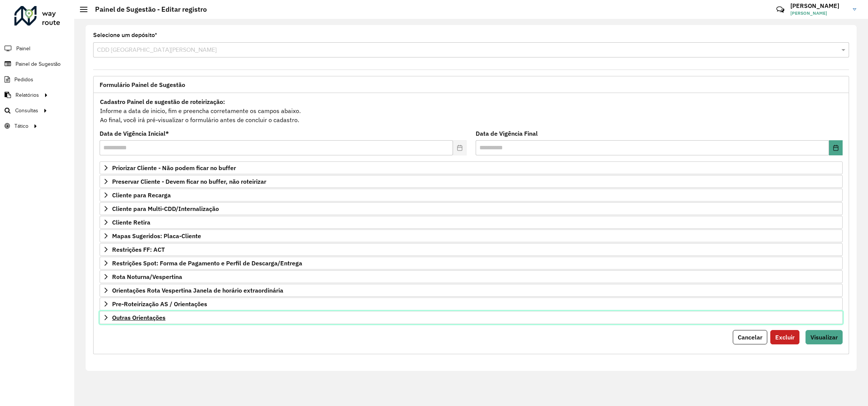 This screenshot has height=406, width=868. I want to click on span: Visualizar, so click(824, 337).